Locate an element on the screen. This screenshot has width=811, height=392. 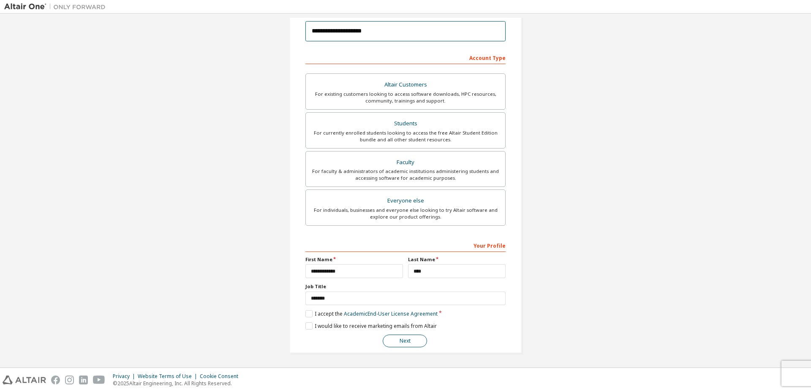
label: First Name is located at coordinates (354, 260).